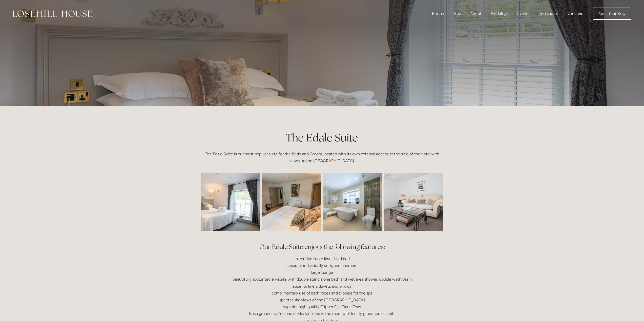  What do you see at coordinates (612, 13) in the screenshot?
I see `a: Book Your Stay` at bounding box center [612, 13].